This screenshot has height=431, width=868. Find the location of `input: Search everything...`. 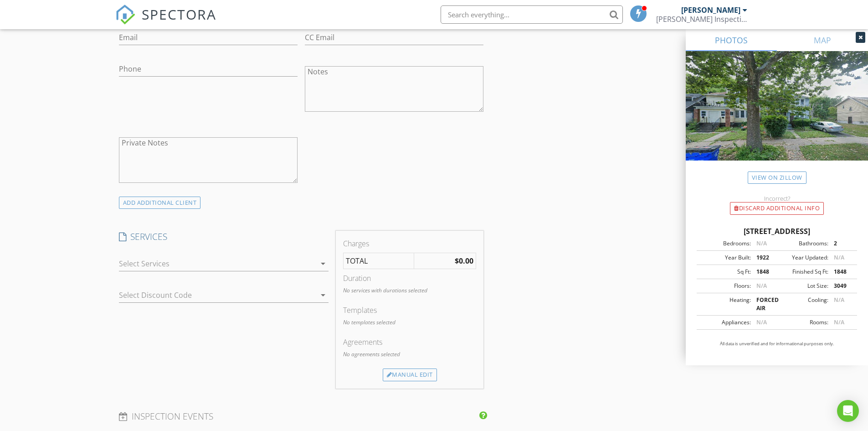

input: Search everything... is located at coordinates (532, 14).